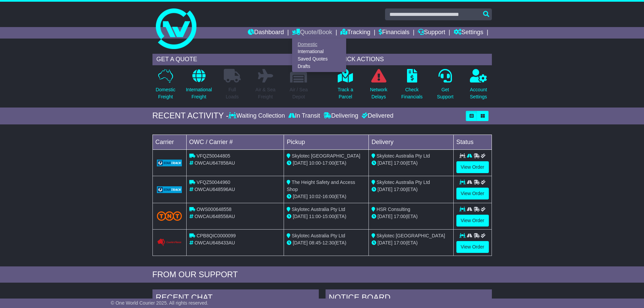 This screenshot has width=644, height=308. Describe the element at coordinates (199, 86) in the screenshot. I see `a: InternationalFreight` at that location.